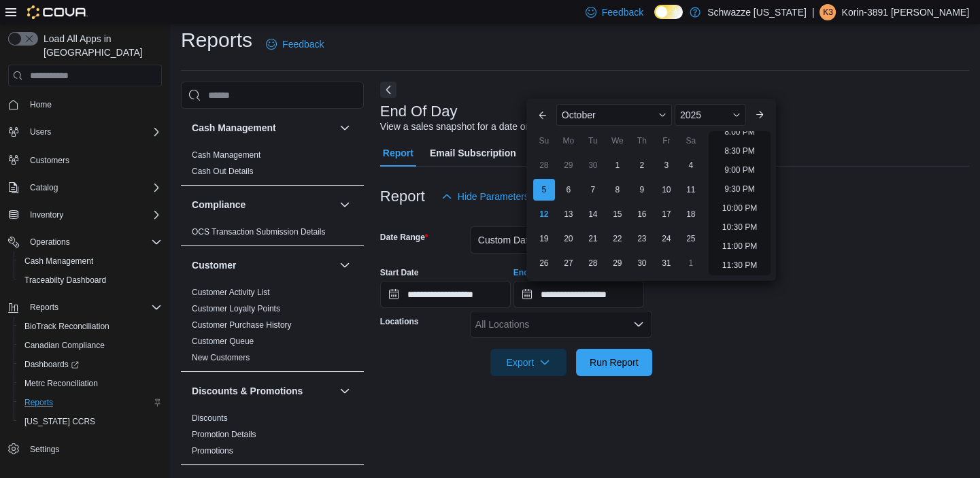 This screenshot has width=980, height=478. Describe the element at coordinates (231, 292) in the screenshot. I see `a: Customer Activity List` at that location.